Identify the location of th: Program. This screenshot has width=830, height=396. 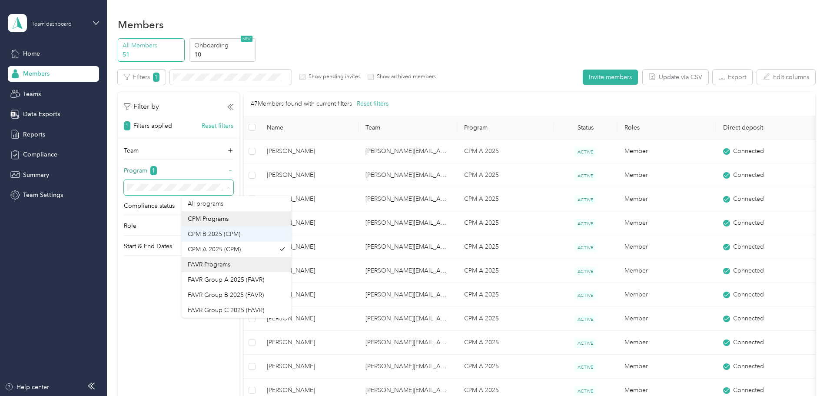
(505, 127).